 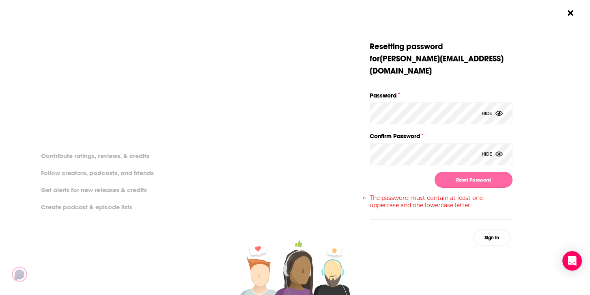 What do you see at coordinates (441, 95) in the screenshot?
I see `label: Password` at bounding box center [441, 95].